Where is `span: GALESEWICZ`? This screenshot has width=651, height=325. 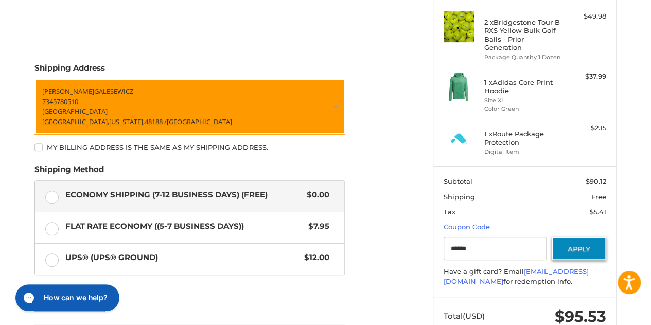
span: GALESEWICZ is located at coordinates (114, 91).